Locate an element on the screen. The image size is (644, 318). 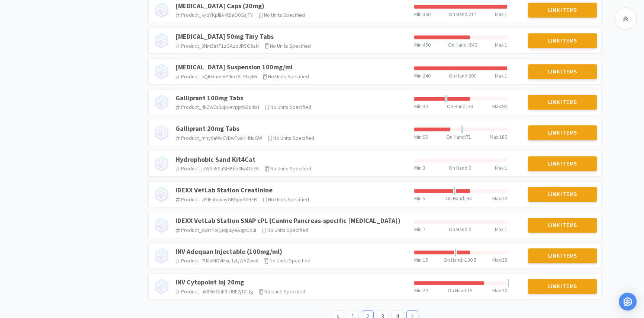
span: 35 is located at coordinates (505, 259).